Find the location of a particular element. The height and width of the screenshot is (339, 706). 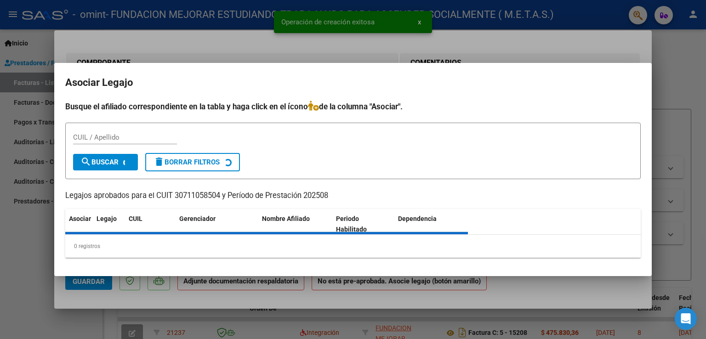

h2: Asociar Legajo is located at coordinates (353, 83).